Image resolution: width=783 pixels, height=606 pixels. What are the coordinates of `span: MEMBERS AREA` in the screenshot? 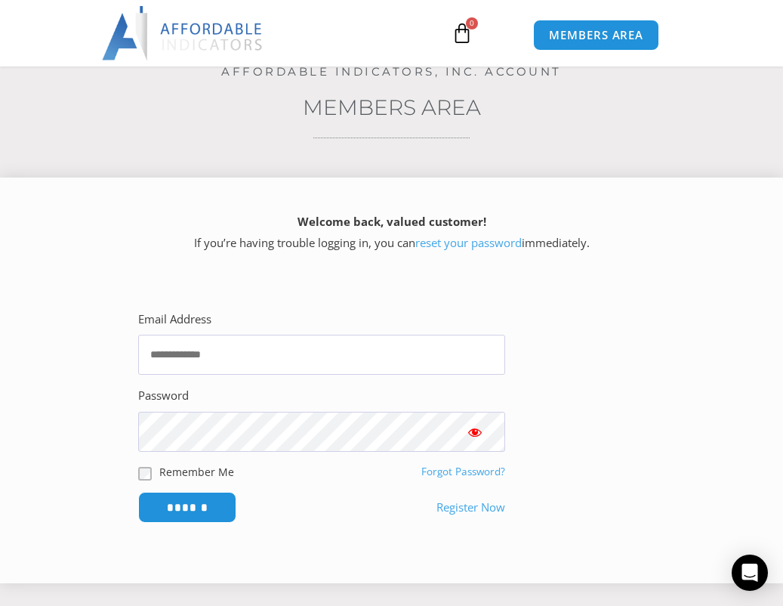 It's located at (596, 35).